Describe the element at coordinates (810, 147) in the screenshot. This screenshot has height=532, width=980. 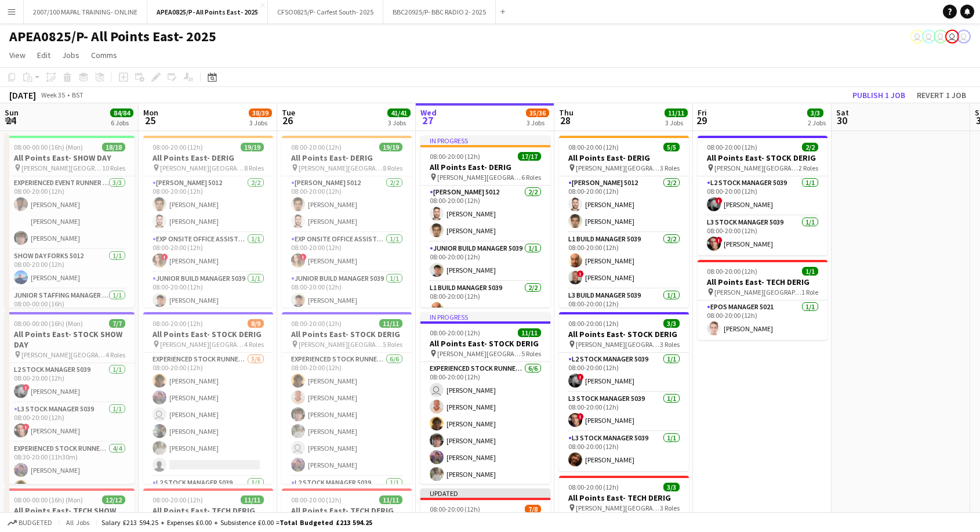
I see `span: 2/2` at that location.